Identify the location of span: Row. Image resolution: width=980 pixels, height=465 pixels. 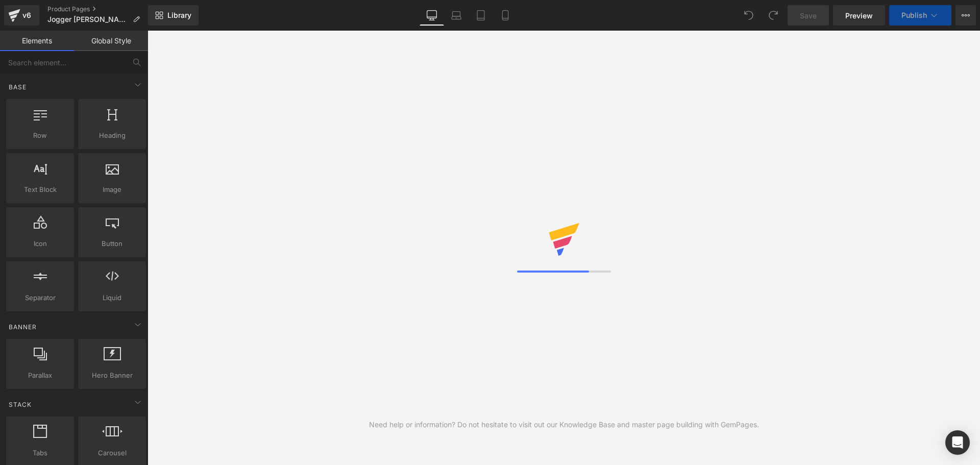
(40, 135).